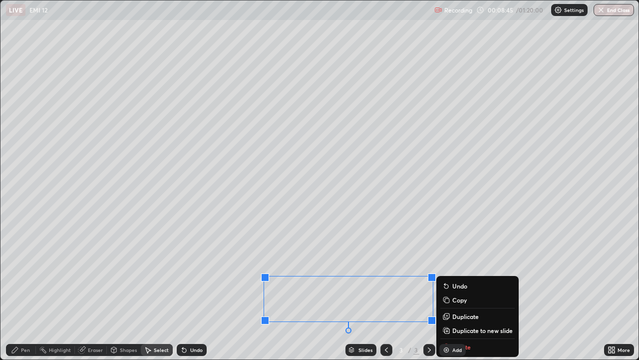 Image resolution: width=639 pixels, height=360 pixels. I want to click on div: Highlight, so click(60, 350).